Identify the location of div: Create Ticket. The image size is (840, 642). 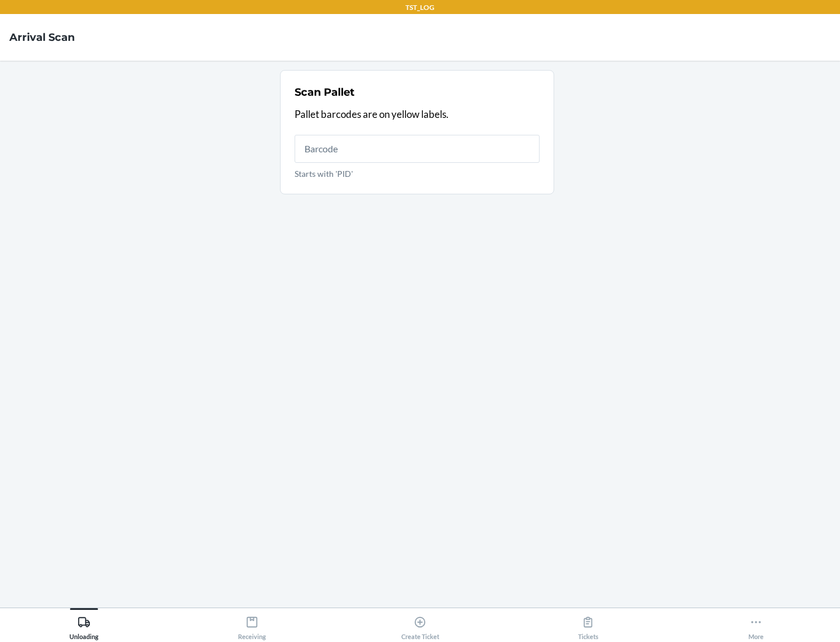
(420, 626).